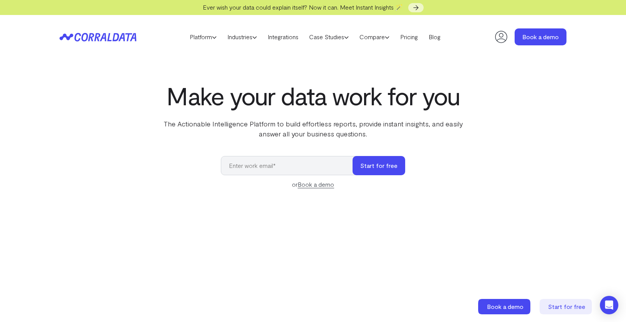 Image resolution: width=626 pixels, height=322 pixels. What do you see at coordinates (290, 166) in the screenshot?
I see `input: Enter work email*` at bounding box center [290, 166].